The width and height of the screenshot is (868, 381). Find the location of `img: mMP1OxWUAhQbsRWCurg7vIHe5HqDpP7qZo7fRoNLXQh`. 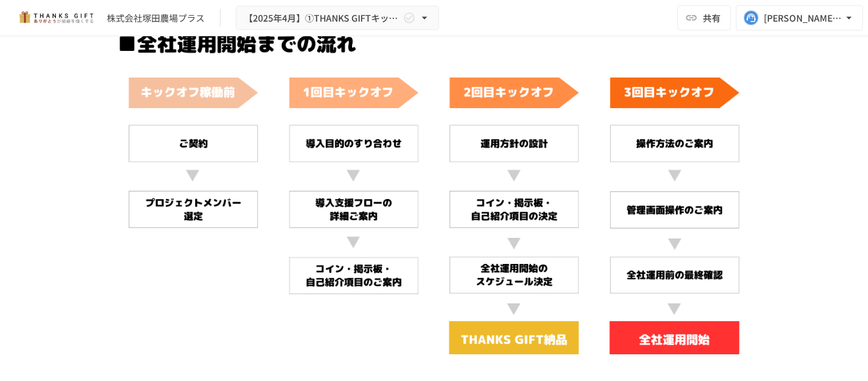

img: mMP1OxWUAhQbsRWCurg7vIHe5HqDpP7qZo7fRoNLXQh is located at coordinates (56, 18).